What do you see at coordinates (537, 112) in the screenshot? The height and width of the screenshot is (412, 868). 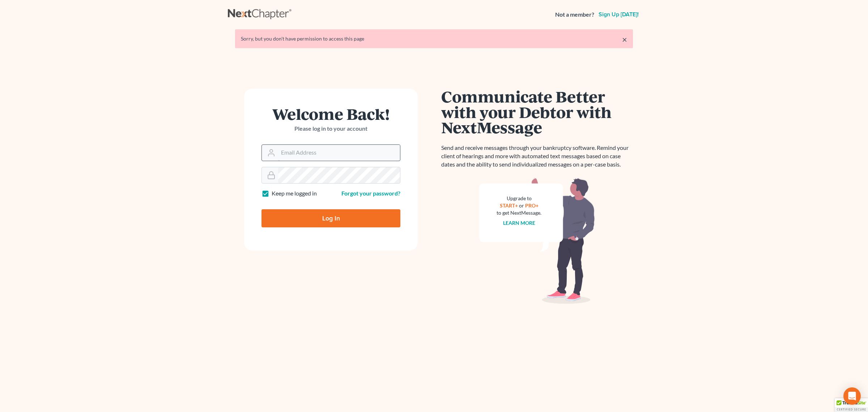 I see `h1: Communicate Better with your Debtor with NextMessage` at bounding box center [537, 112].